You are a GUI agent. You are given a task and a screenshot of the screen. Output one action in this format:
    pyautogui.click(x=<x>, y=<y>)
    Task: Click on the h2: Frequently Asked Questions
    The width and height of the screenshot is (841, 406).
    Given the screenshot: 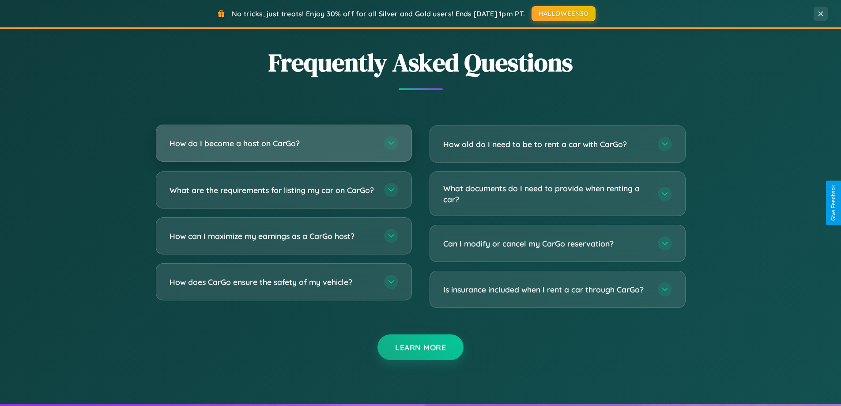 What is the action you would take?
    pyautogui.click(x=421, y=62)
    